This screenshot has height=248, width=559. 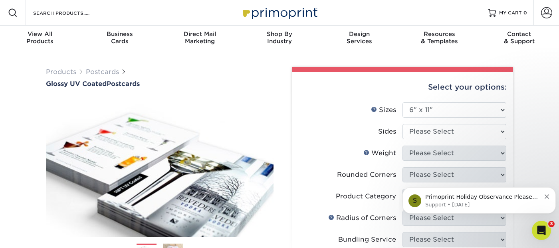 What do you see at coordinates (380, 153) in the screenshot?
I see `div: Weight` at bounding box center [380, 153].